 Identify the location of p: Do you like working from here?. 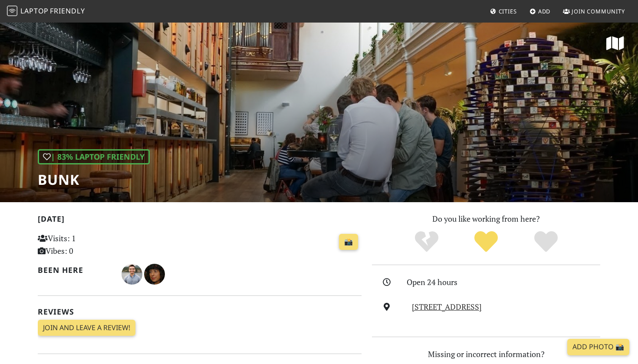
(486, 219).